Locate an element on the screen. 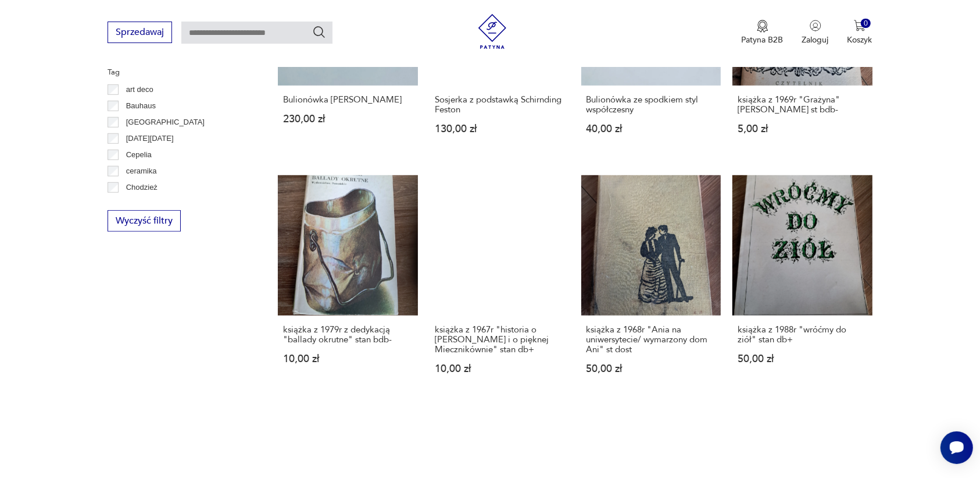 The height and width of the screenshot is (478, 980). img: Patyna - sklep z meblami i dekoracjami vintage is located at coordinates (493, 32).